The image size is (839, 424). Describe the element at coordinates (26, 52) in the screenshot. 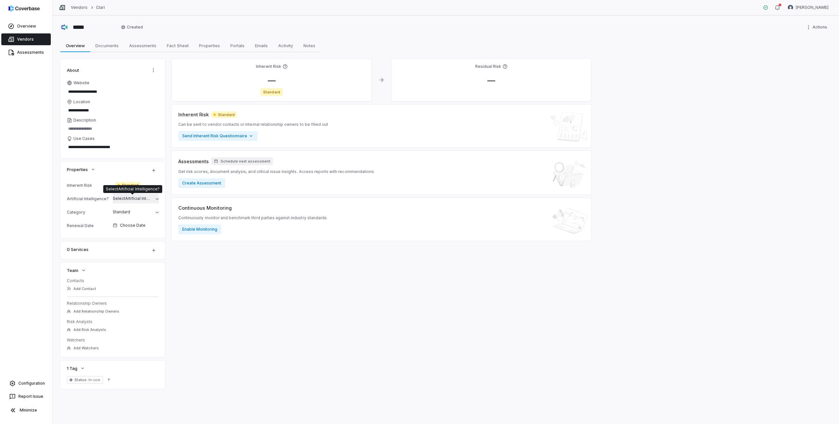

I see `a: Assessments` at that location.